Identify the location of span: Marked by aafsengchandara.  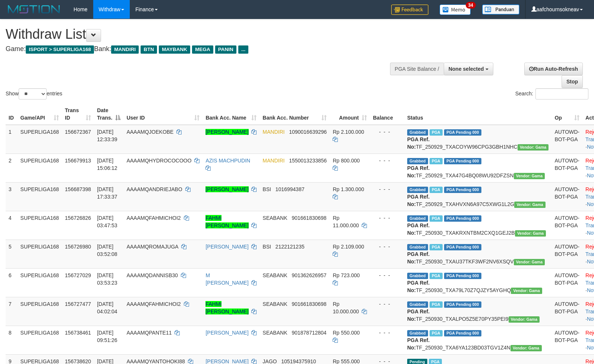
(436, 132).